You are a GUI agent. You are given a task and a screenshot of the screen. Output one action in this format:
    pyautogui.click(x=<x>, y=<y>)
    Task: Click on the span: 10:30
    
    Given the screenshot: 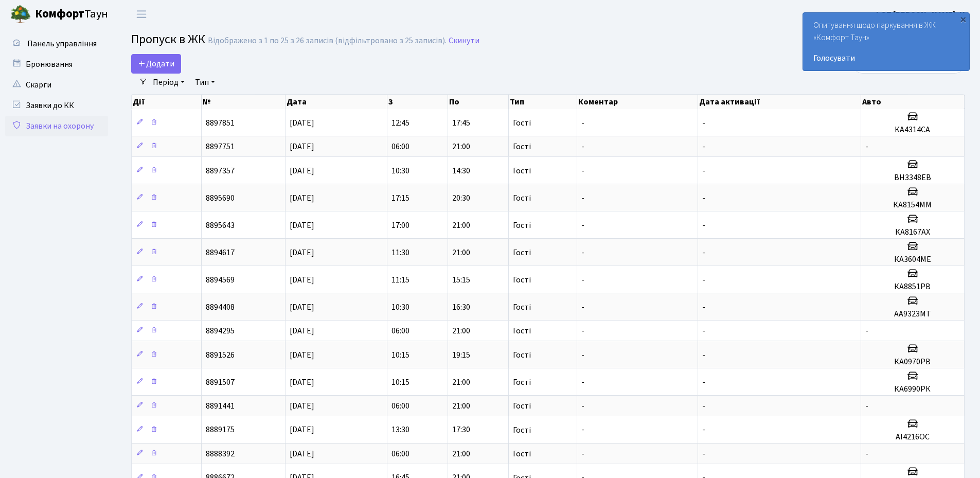 What is the action you would take?
    pyautogui.click(x=401, y=171)
    